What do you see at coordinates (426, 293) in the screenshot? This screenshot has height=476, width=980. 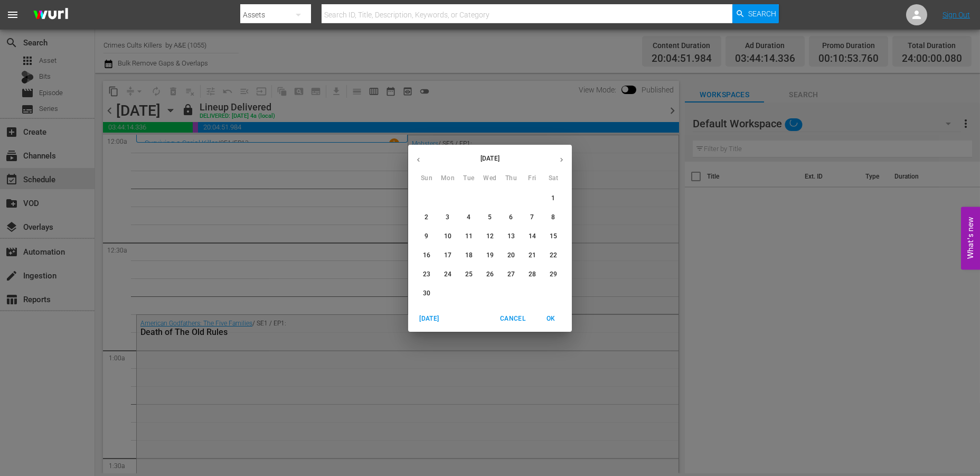 I see `p: 30` at bounding box center [426, 293].